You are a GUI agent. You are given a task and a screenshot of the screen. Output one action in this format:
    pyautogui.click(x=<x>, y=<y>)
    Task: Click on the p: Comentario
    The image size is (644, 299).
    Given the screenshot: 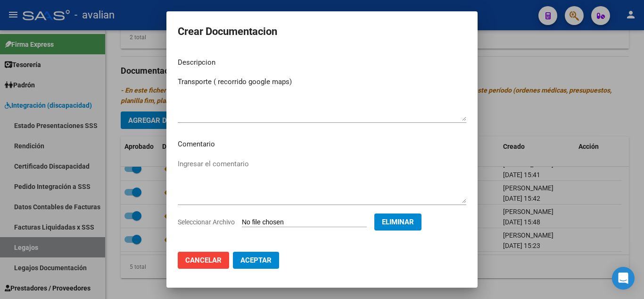 What is the action you would take?
    pyautogui.click(x=322, y=144)
    